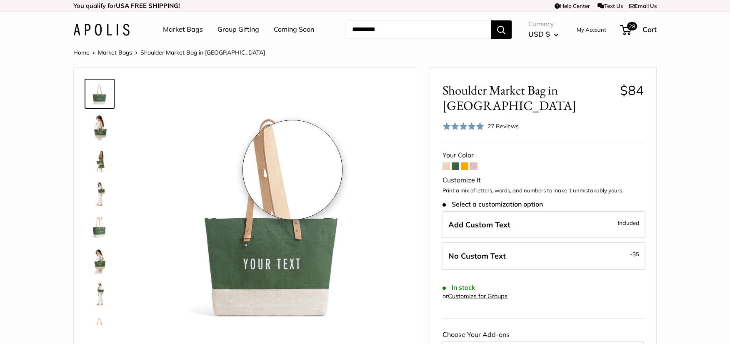 This screenshot has height=344, width=730. I want to click on a: Group Gifting, so click(238, 30).